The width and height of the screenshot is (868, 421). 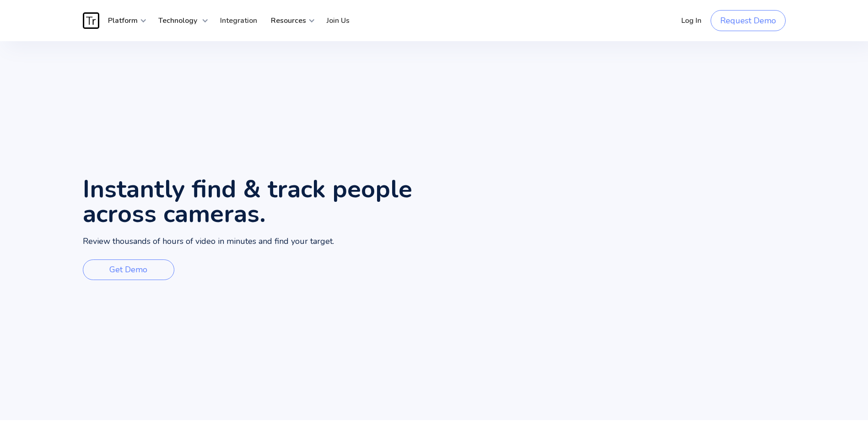 I want to click on div: Technology, so click(x=180, y=21).